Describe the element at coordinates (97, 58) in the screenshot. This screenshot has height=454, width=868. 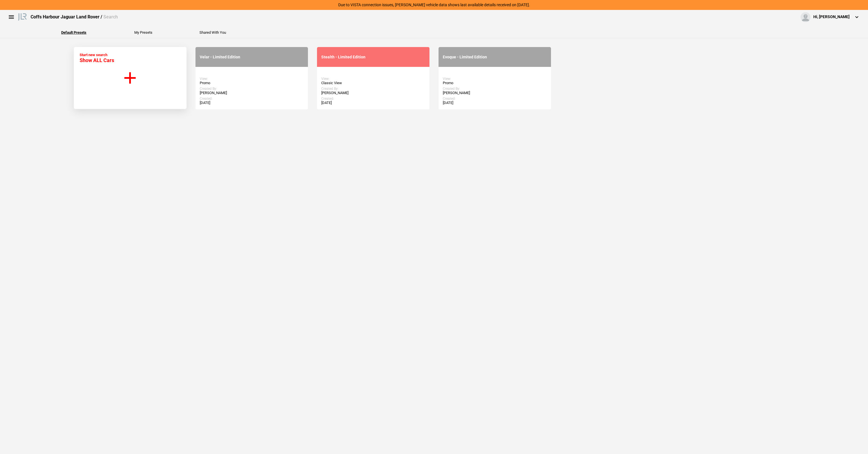
I see `div: Start new search` at that location.